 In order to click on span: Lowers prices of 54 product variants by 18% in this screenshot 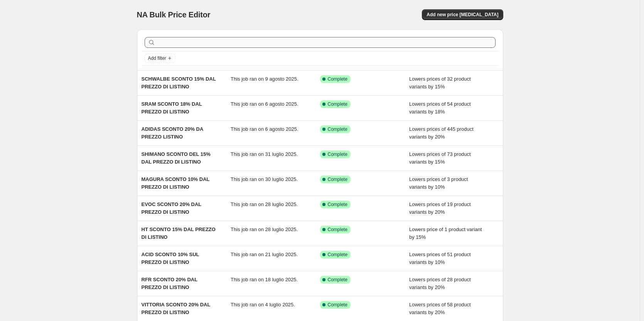, I will do `click(440, 107)`.